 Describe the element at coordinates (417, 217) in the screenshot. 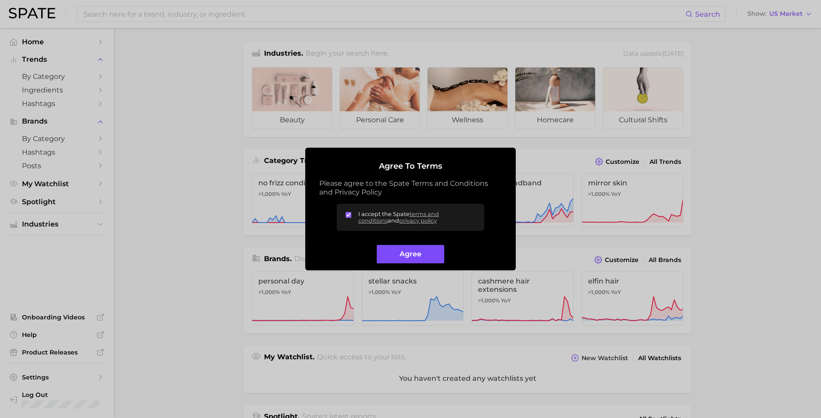

I see `span: I accept the Spate and` at that location.